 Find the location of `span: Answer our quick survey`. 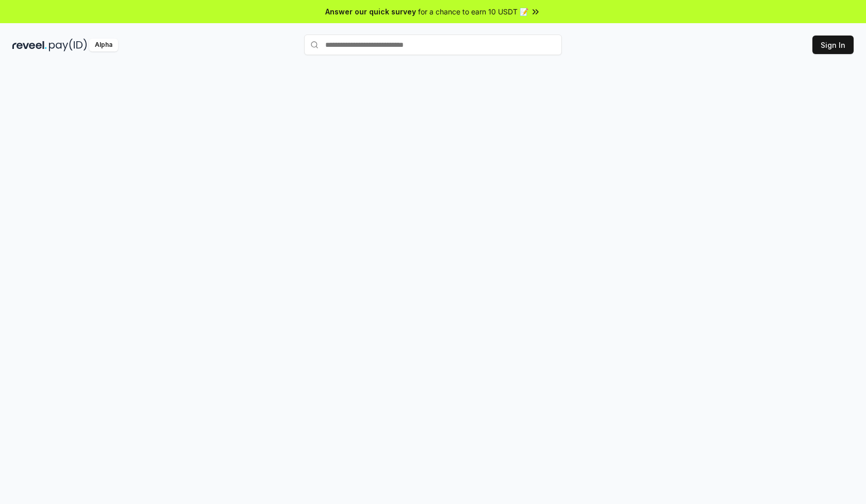

span: Answer our quick survey is located at coordinates (370, 11).